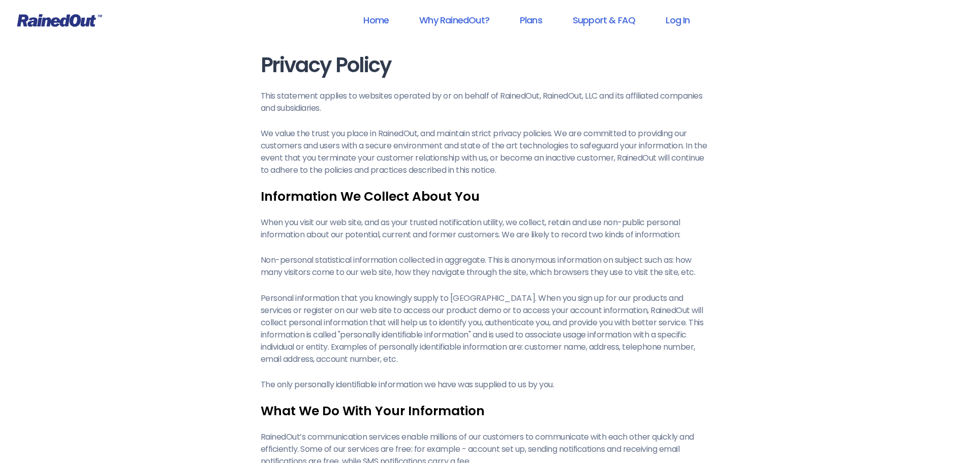  I want to click on p: When you visit our web site, and as your trusted notification utility, we collect, retain and use..., so click(484, 229).